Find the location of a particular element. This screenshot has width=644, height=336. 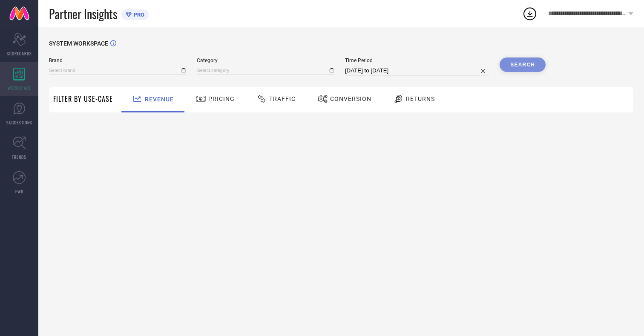

span: SYSTEM WORKSPACE is located at coordinates (78, 43).